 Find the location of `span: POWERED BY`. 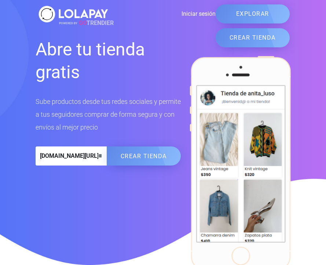

span: POWERED BY is located at coordinates (68, 23).